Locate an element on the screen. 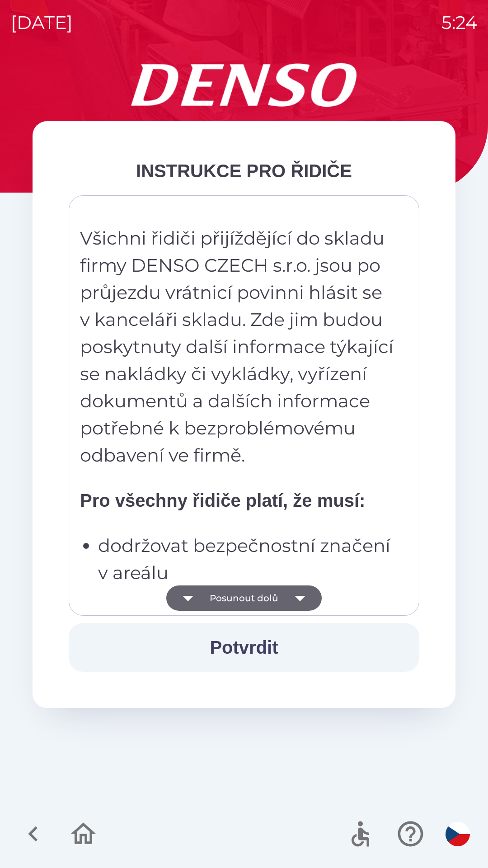 This screenshot has width=488, height=868. button: Potvrdit is located at coordinates (244, 648).